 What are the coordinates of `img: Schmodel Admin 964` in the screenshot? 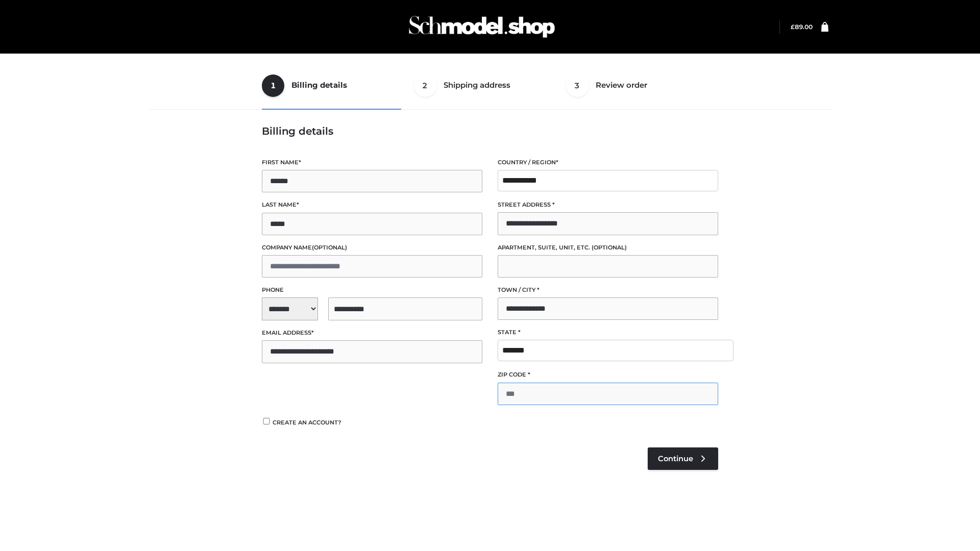 It's located at (482, 26).